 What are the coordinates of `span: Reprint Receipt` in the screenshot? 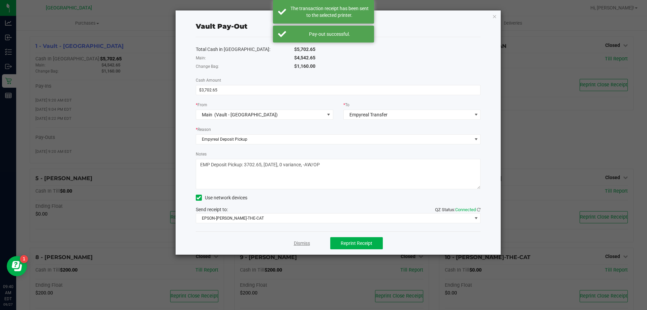 It's located at (356, 243).